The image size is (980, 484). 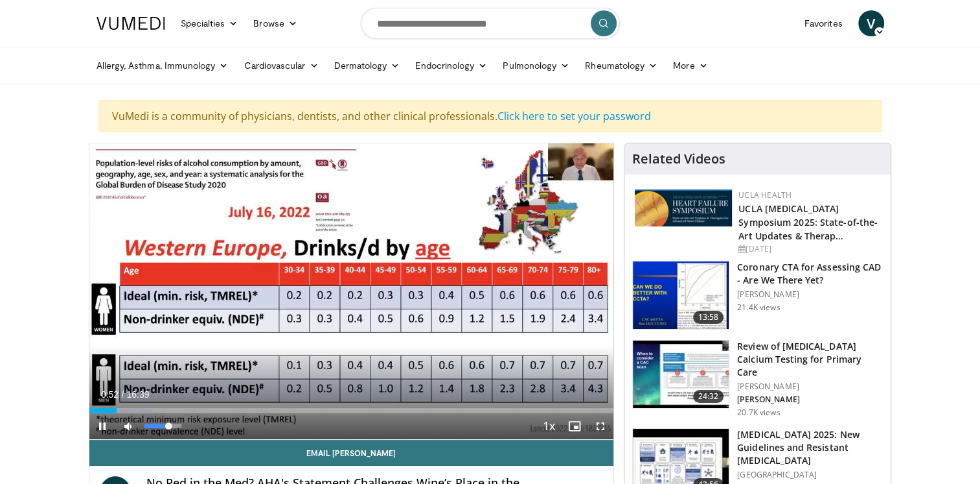 I want to click on a: Favorites, so click(x=823, y=23).